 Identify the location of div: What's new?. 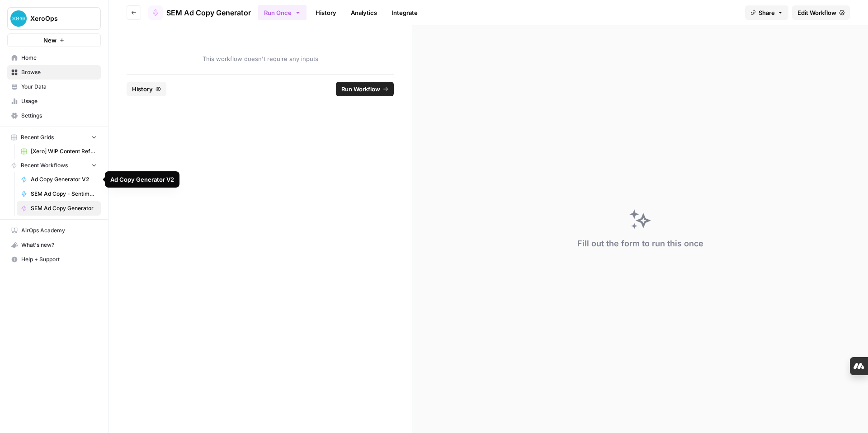
(54, 245).